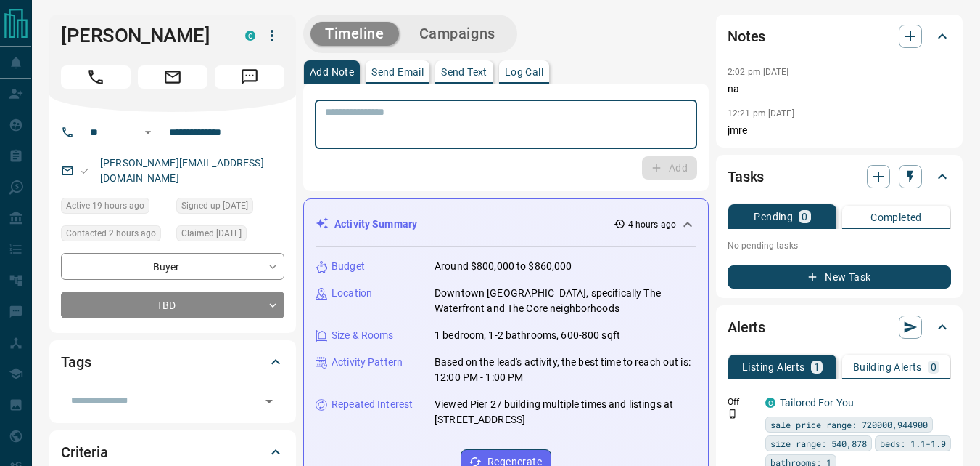 The image size is (980, 466). Describe the element at coordinates (887, 366) in the screenshot. I see `p: Building Alerts` at that location.